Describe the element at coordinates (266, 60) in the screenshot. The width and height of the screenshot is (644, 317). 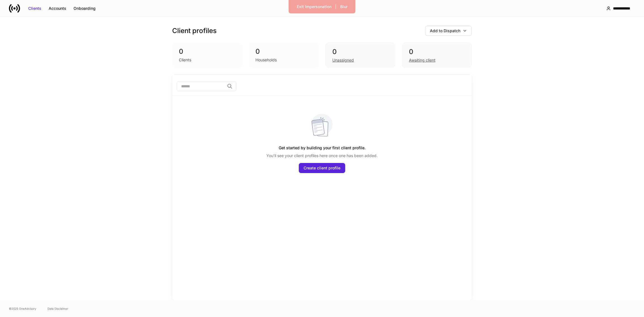
I see `div: Households` at that location.